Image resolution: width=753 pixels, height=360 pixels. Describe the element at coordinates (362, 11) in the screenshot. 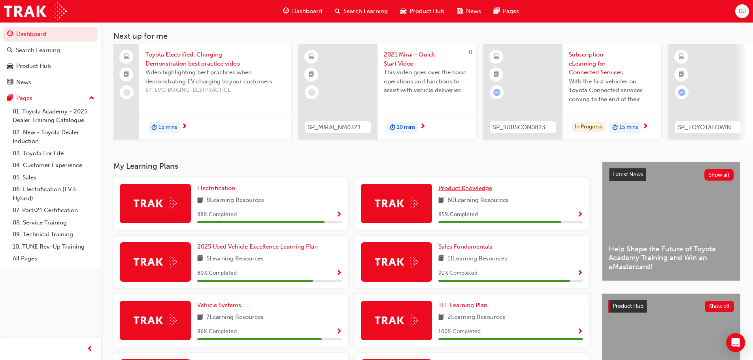

I see `a: search-iconSearch Learning` at that location.